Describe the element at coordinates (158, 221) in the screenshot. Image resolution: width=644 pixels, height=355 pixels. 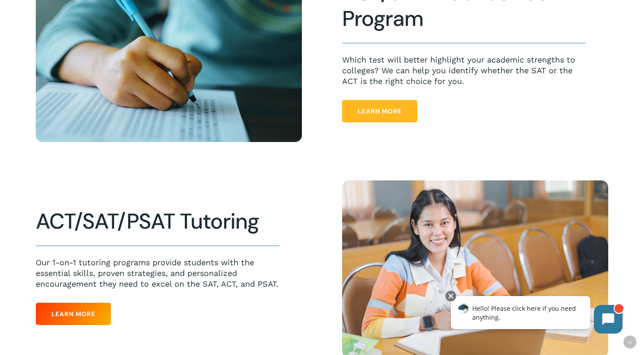
I see `h2: ACT/SAT/PSAT Tutoring` at that location.